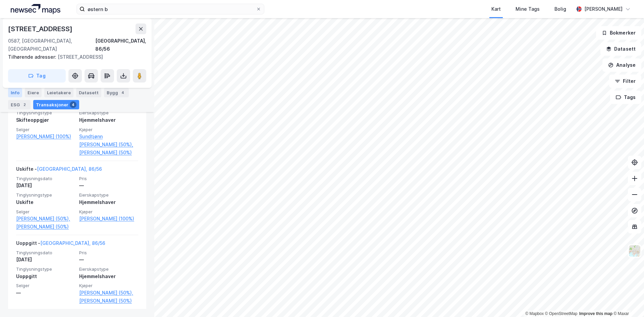 The width and height of the screenshot is (644, 317). What do you see at coordinates (560, 9) in the screenshot?
I see `div: Bolig` at bounding box center [560, 9].